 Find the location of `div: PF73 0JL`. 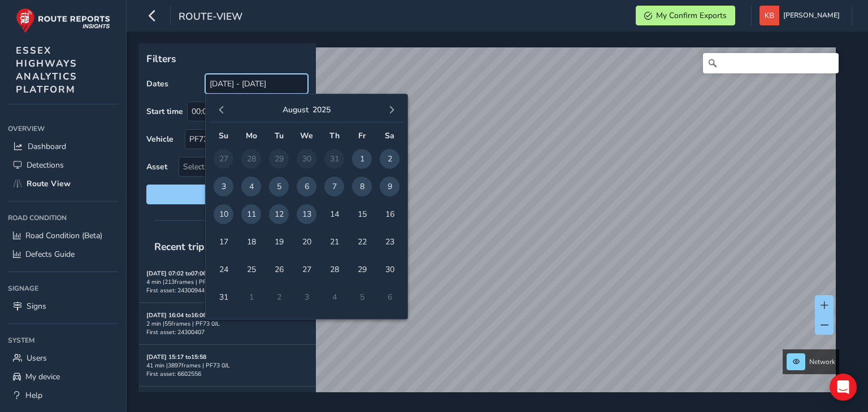

div: PF73 0JL is located at coordinates (236, 139).